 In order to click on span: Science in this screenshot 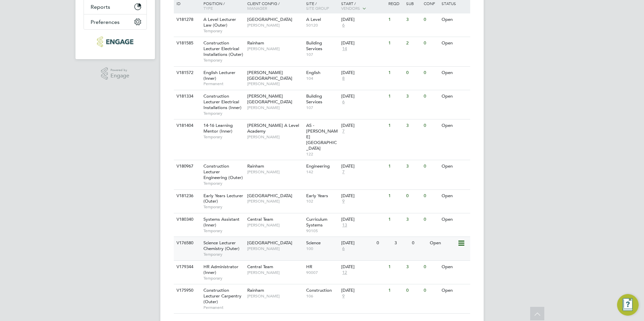, I will do `click(313, 243)`.